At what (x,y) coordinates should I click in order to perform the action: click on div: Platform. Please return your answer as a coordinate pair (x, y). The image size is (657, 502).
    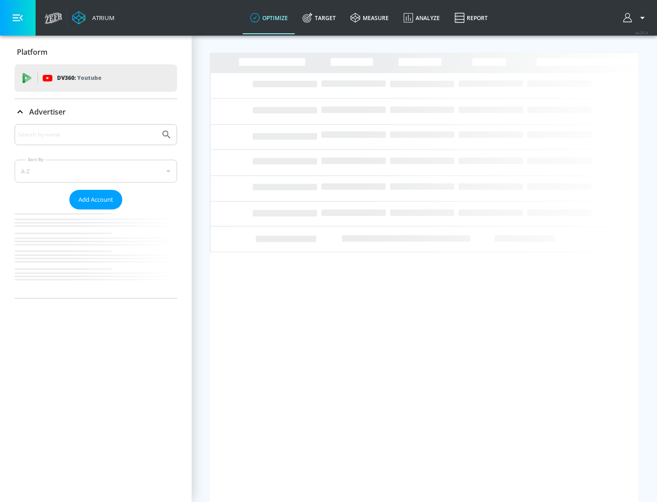
    Looking at the image, I should click on (96, 52).